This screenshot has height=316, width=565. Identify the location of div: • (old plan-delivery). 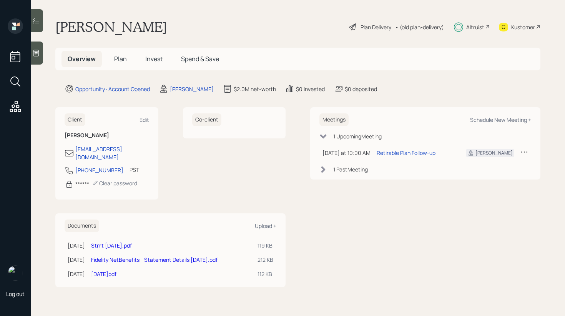
(420, 27).